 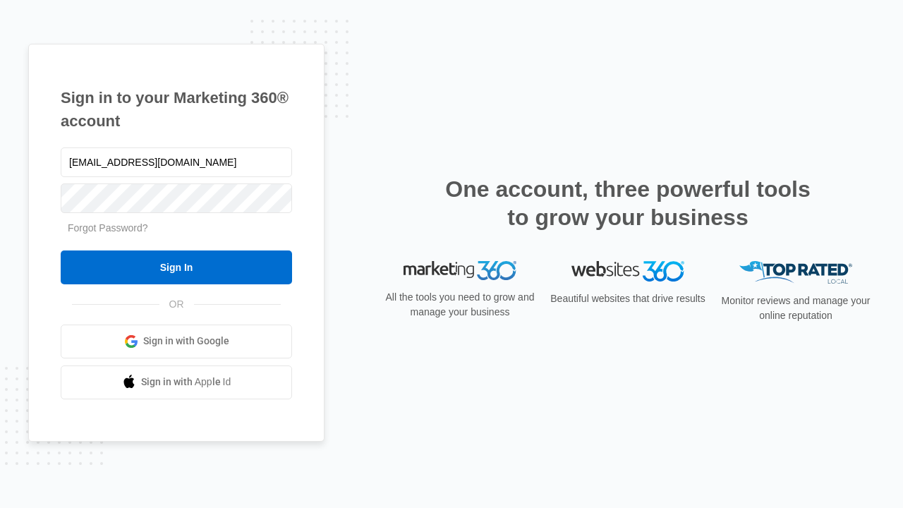 I want to click on h1: Sign in to your Marketing 360® account, so click(x=176, y=109).